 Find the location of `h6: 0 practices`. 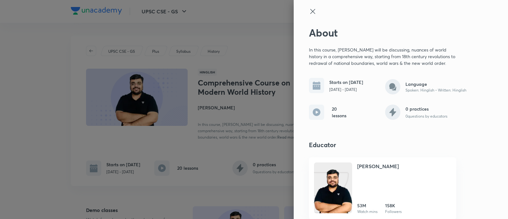

h6: 0 practices is located at coordinates (426, 109).